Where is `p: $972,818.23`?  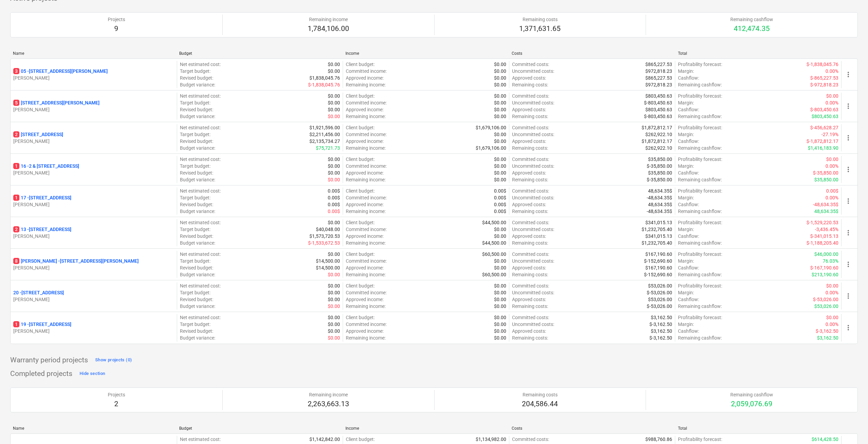 p: $972,818.23 is located at coordinates (659, 84).